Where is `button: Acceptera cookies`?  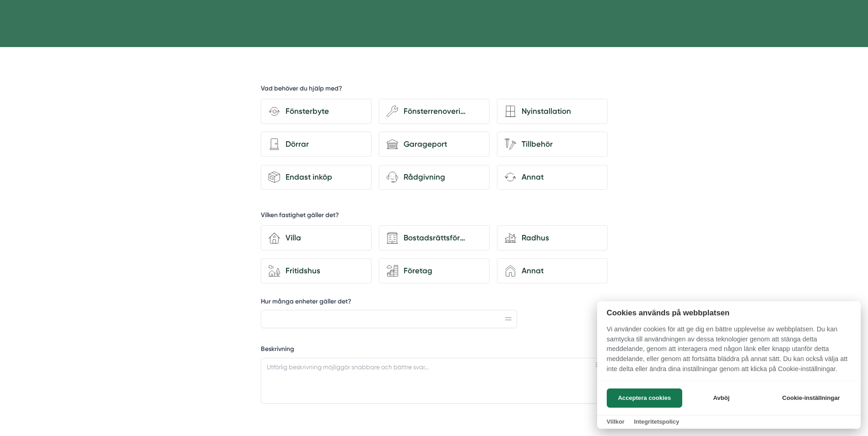
button: Acceptera cookies is located at coordinates (644, 398).